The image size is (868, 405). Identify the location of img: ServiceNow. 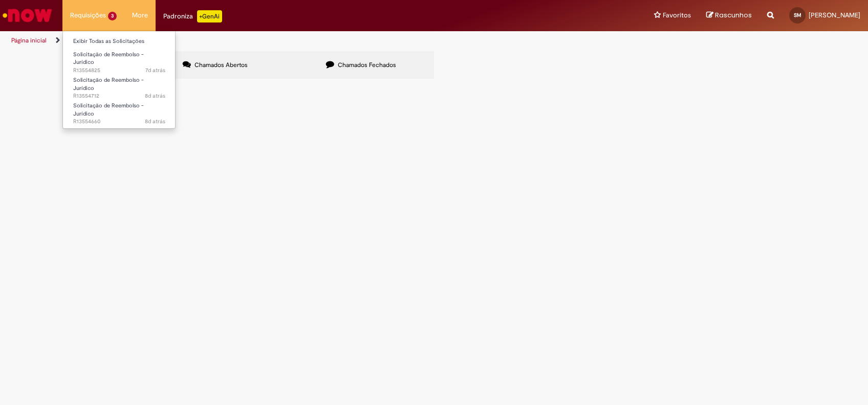
(27, 16).